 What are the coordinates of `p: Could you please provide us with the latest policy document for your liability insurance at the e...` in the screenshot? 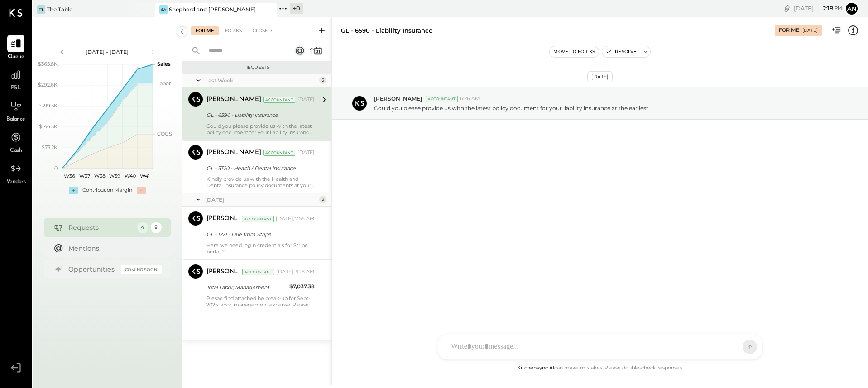 It's located at (512, 108).